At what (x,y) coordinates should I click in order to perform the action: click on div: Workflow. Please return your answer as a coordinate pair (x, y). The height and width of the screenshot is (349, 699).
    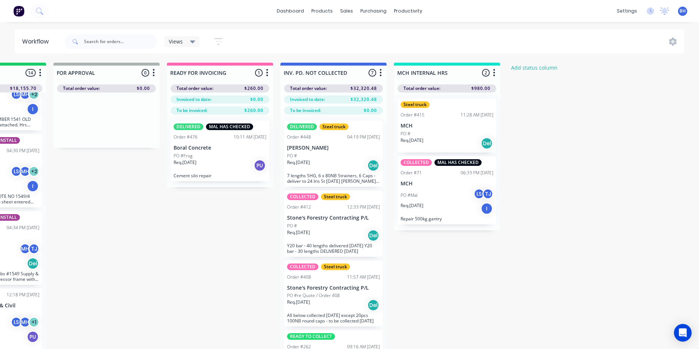
    Looking at the image, I should click on (37, 42).